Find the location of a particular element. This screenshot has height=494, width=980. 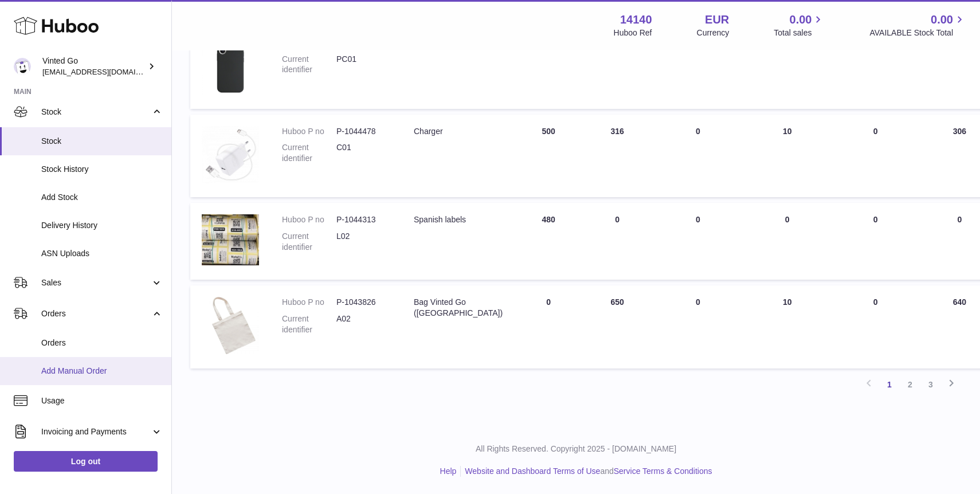

span: Delivery History is located at coordinates (102, 225).